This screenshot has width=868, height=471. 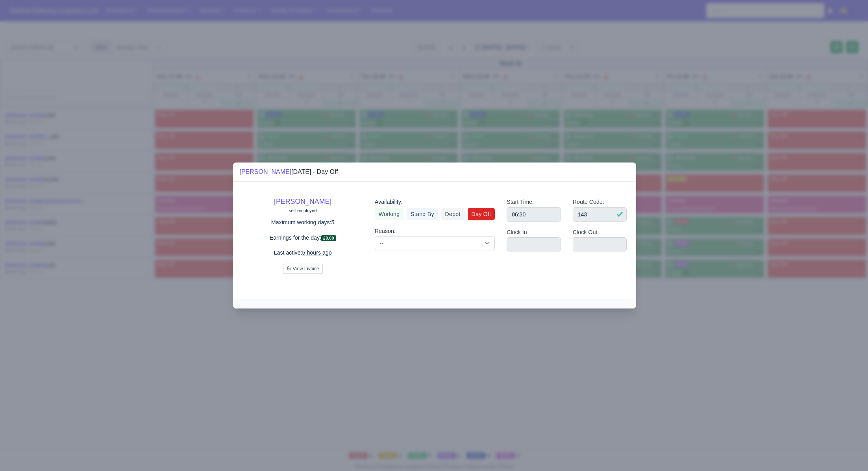 I want to click on span: £0.00, so click(x=329, y=238).